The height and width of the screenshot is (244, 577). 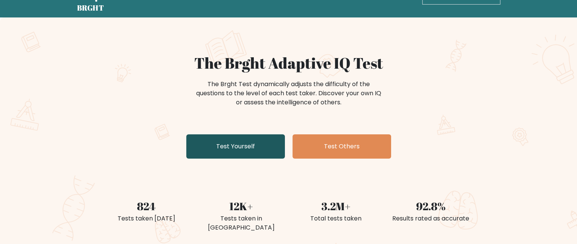 I want to click on div: The Brght Test dynamically adjusts the difficulty of the questions to the level of each test take..., so click(x=289, y=93).